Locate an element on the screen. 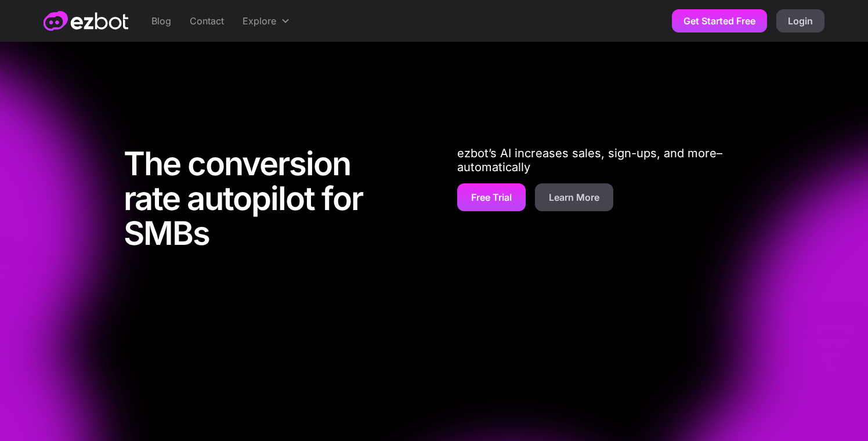 The height and width of the screenshot is (441, 868). a: Free Trial is located at coordinates (491, 197).